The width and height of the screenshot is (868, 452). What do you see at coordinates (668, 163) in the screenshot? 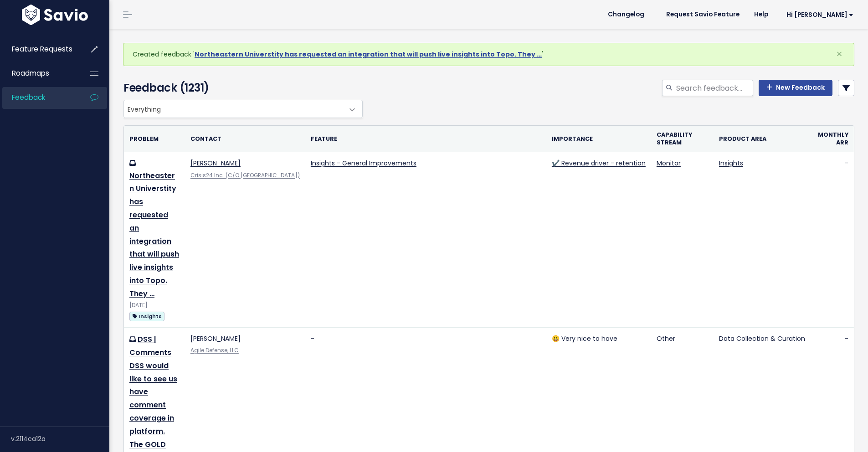
I see `a: Monitor` at bounding box center [668, 163].